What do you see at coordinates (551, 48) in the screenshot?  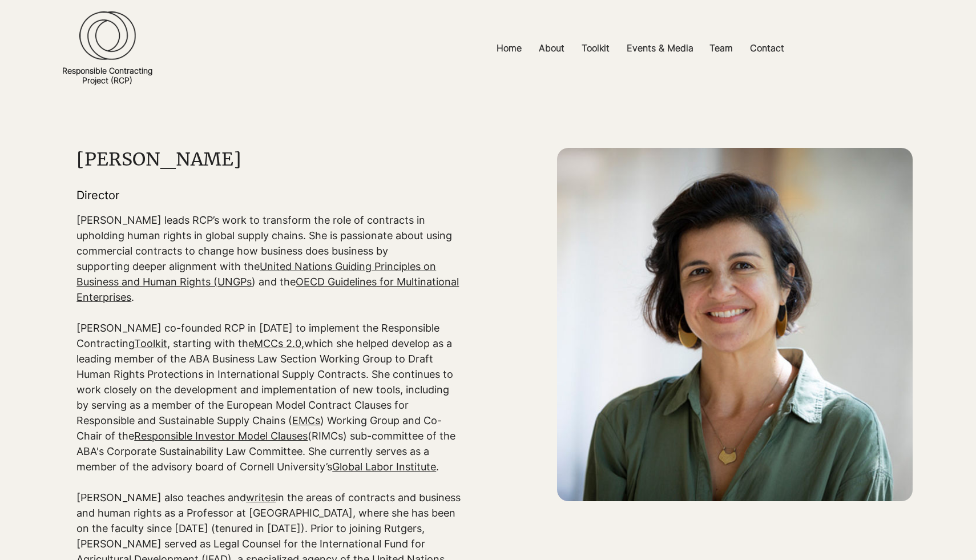 I see `a: About` at bounding box center [551, 48].